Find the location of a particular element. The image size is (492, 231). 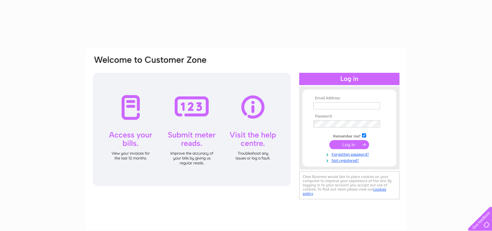

input: Submit is located at coordinates (349, 145).